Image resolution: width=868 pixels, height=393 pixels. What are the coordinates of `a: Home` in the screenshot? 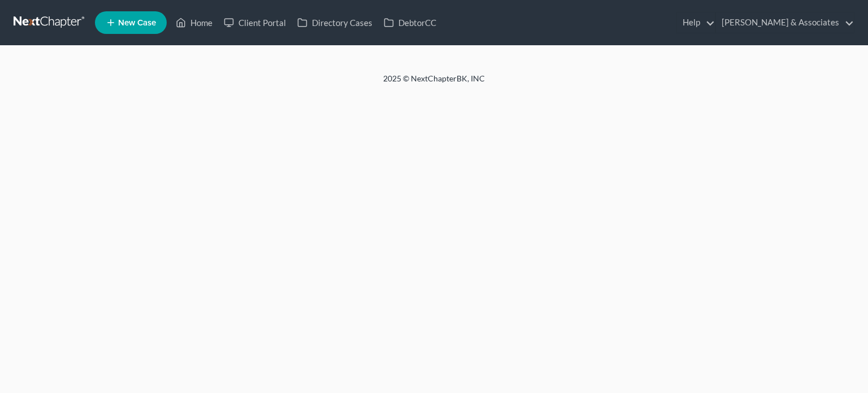 It's located at (194, 22).